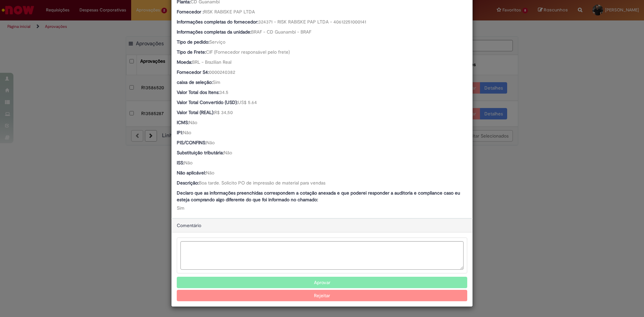 This screenshot has width=644, height=317. Describe the element at coordinates (262, 183) in the screenshot. I see `span: Boa tarde. Solicito PO de impressão de material para vendas` at that location.